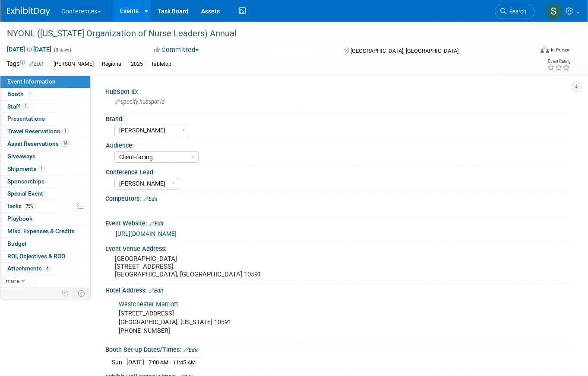 Image resolution: width=588 pixels, height=376 pixels. Describe the element at coordinates (45, 244) in the screenshot. I see `a: Budget` at that location.